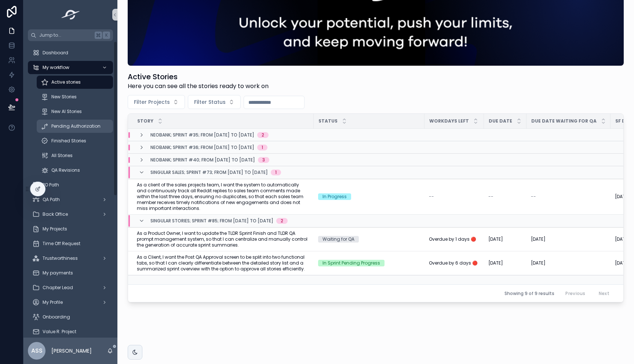 The image size is (634, 364). I want to click on span: My payments, so click(58, 273).